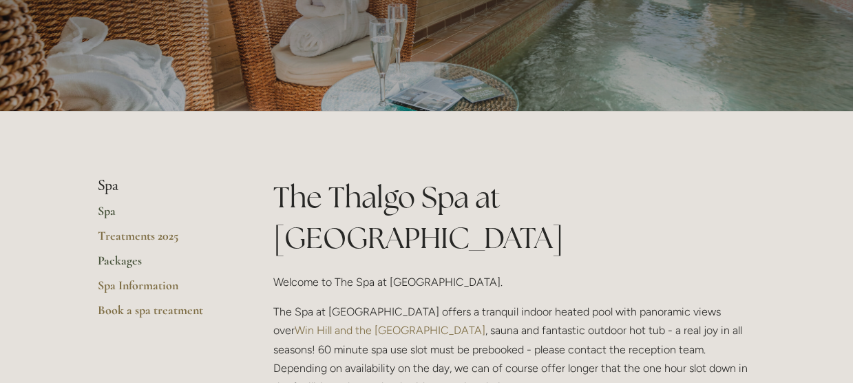 The width and height of the screenshot is (853, 383). I want to click on a: Spa, so click(163, 216).